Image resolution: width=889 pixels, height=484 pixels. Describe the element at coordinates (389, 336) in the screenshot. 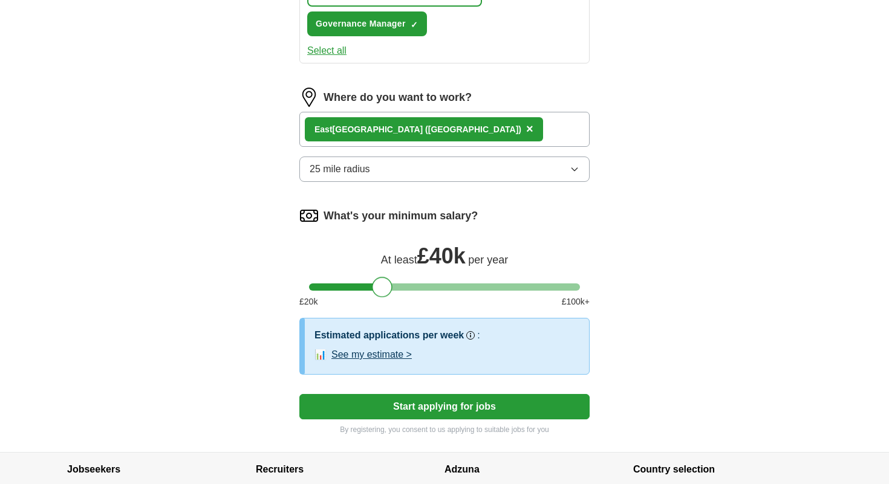

I see `h3: Estimated applications per week` at that location.